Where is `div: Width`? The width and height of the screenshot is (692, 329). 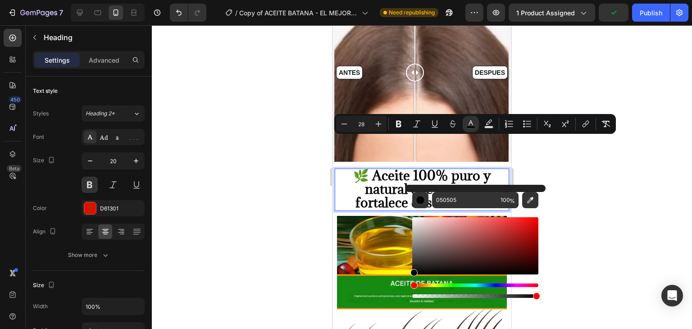
div: Width is located at coordinates (40, 306).